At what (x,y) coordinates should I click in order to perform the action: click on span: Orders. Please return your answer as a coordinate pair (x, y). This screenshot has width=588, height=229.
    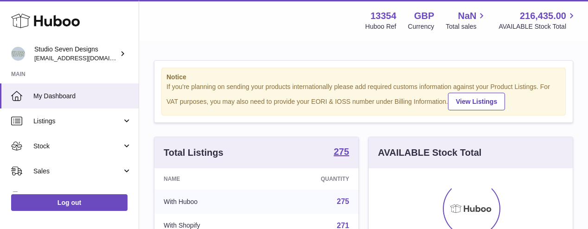
    Looking at the image, I should click on (77, 196).